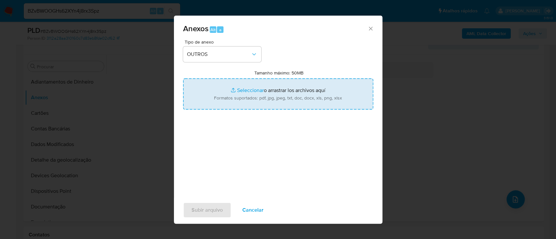  Describe the element at coordinates (253, 210) in the screenshot. I see `button: Cancelar` at that location.